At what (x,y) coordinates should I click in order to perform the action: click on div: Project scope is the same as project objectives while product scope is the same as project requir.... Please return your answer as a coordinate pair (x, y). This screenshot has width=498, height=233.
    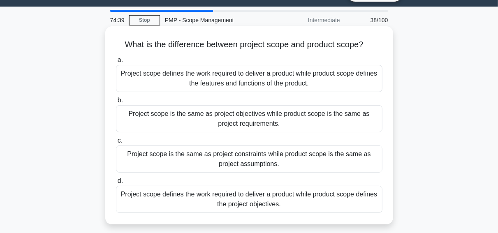
    Looking at the image, I should click on (249, 119).